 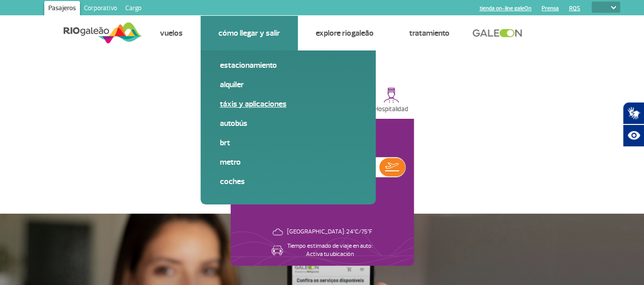 I want to click on a: tienda on-line galeOn, so click(x=505, y=8).